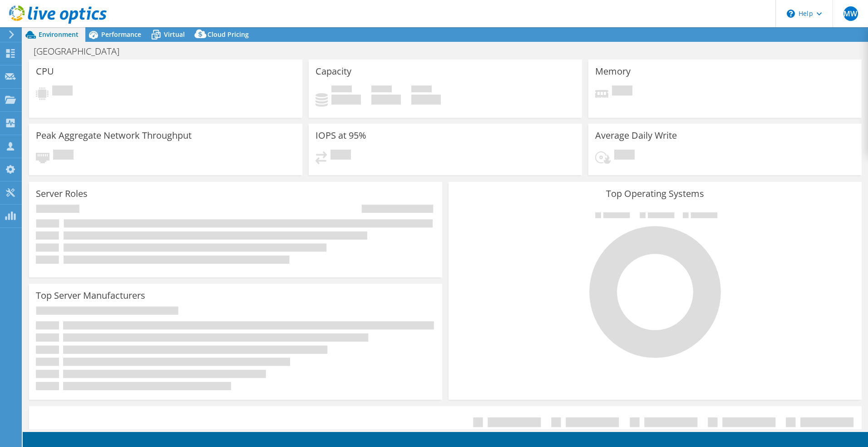  Describe the element at coordinates (121, 34) in the screenshot. I see `span: Performance` at that location.